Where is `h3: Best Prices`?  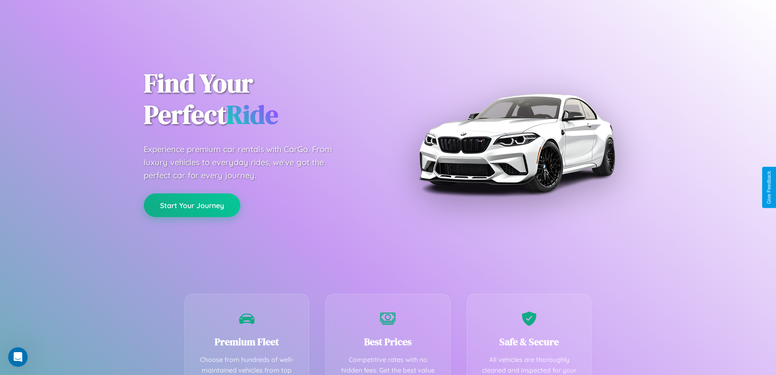 h3: Best Prices is located at coordinates (388, 341).